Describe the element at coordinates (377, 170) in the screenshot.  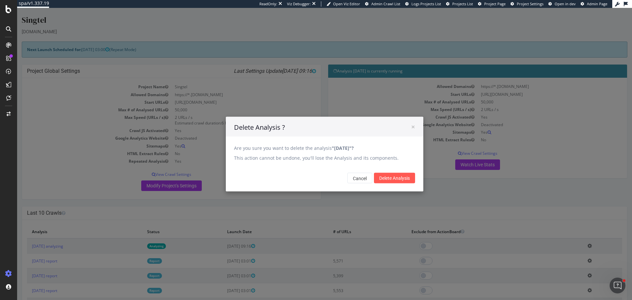
I see `input: Delete Analysis` at that location.